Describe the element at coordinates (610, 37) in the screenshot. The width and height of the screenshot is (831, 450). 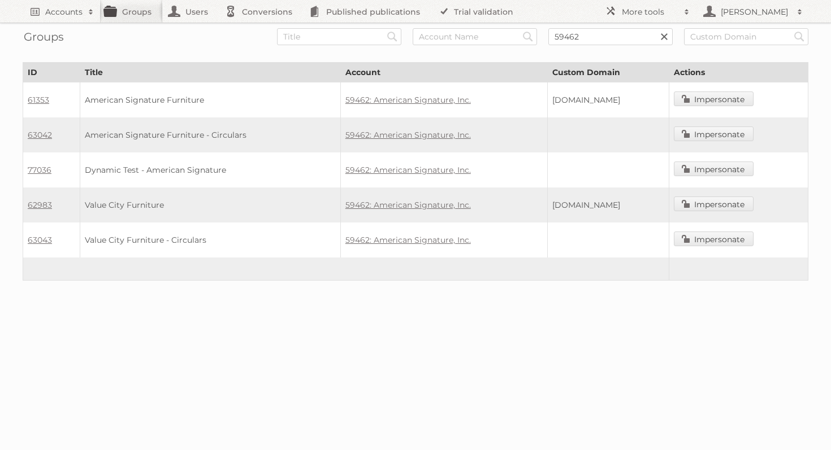
I see `input: Account ID` at that location.